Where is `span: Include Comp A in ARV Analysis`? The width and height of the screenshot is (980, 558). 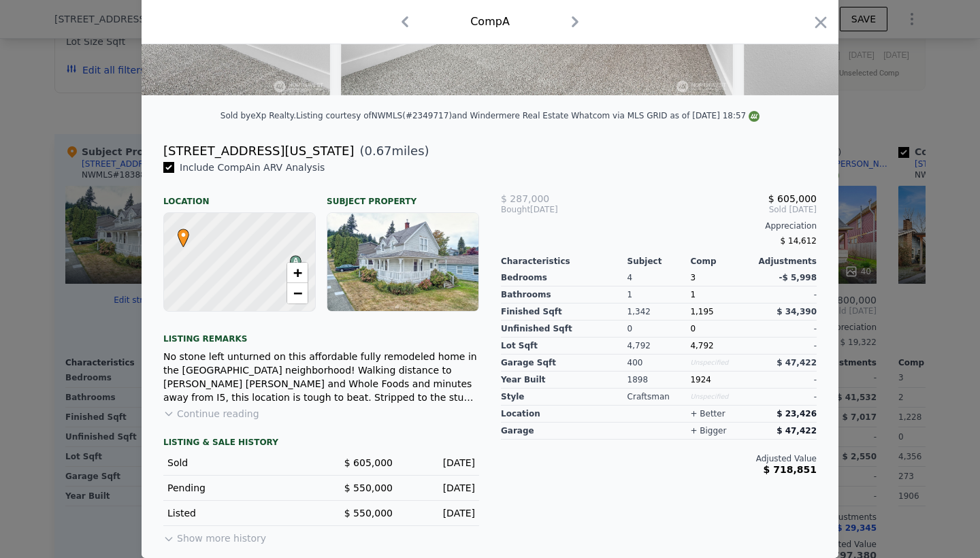 span: Include Comp A in ARV Analysis is located at coordinates (252, 167).